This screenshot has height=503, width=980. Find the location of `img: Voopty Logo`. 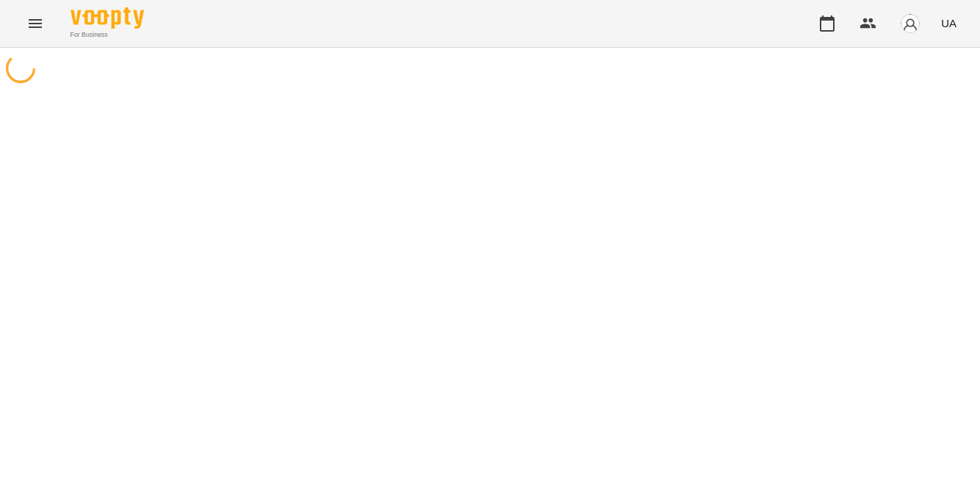

img: Voopty Logo is located at coordinates (107, 18).